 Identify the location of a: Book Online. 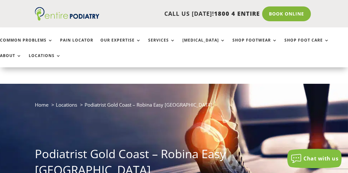
(286, 14).